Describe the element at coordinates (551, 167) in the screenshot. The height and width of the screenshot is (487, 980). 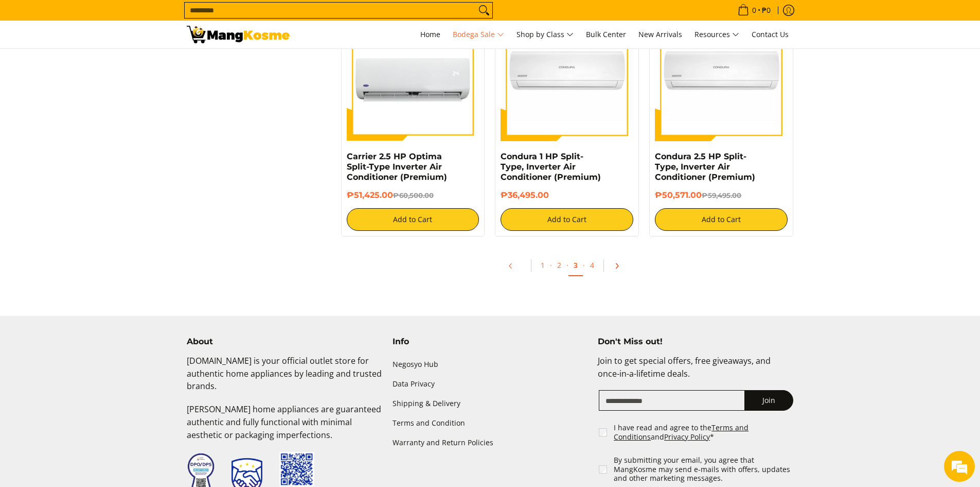
I see `a: Condura 1 HP Split-Type, Inverter Air Conditioner (Premium)` at that location.